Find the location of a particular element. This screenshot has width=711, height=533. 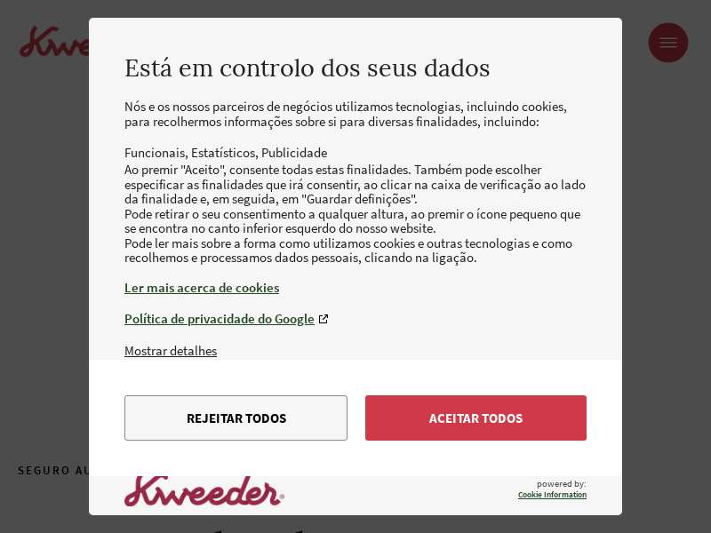

img: logo is located at coordinates (204, 489).